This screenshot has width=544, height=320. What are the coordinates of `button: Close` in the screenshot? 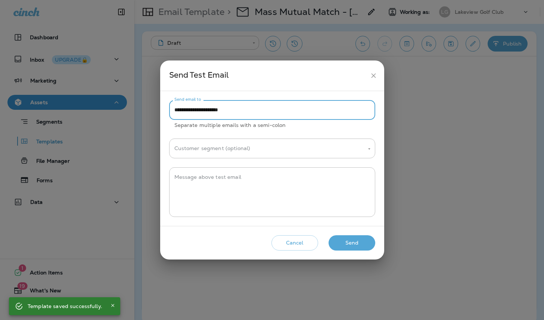 It's located at (113, 305).